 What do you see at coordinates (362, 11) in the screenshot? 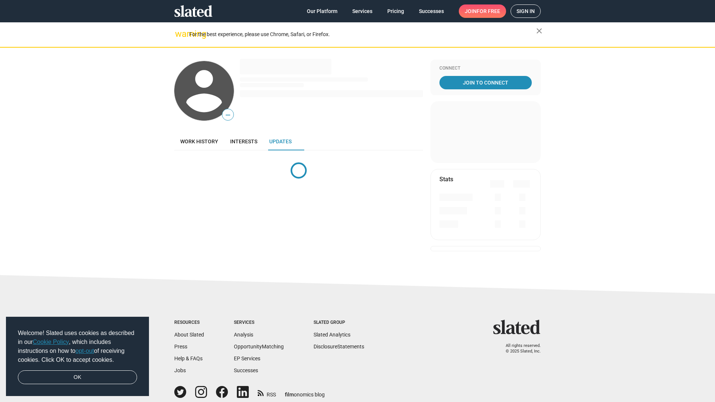
I see `span: Services` at bounding box center [362, 11].